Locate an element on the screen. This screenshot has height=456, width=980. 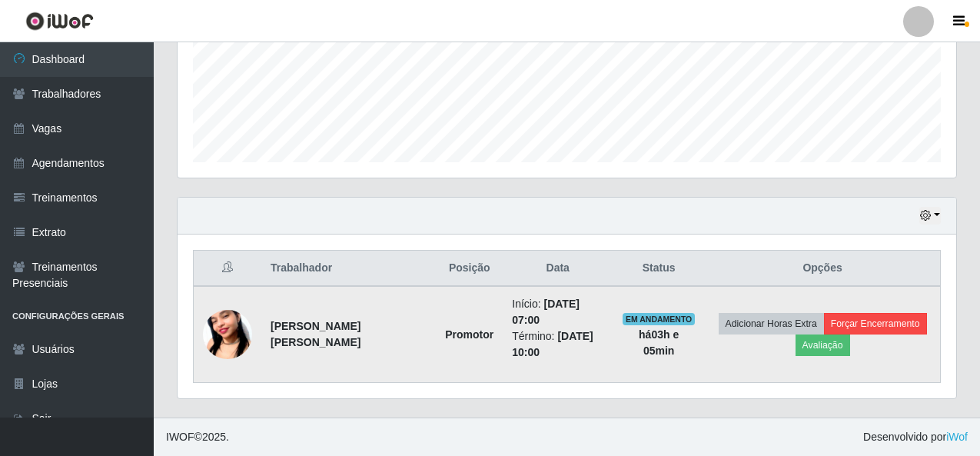
strong: Promotor is located at coordinates (469, 334).